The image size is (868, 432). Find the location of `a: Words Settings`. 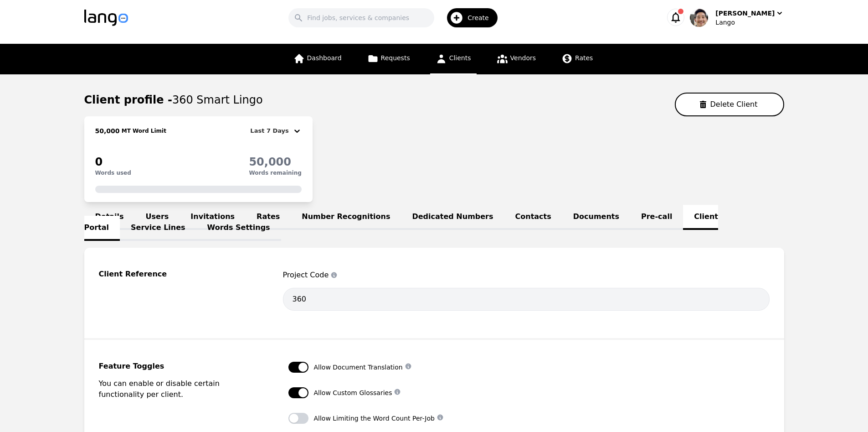

a: Words Settings is located at coordinates (239, 228).